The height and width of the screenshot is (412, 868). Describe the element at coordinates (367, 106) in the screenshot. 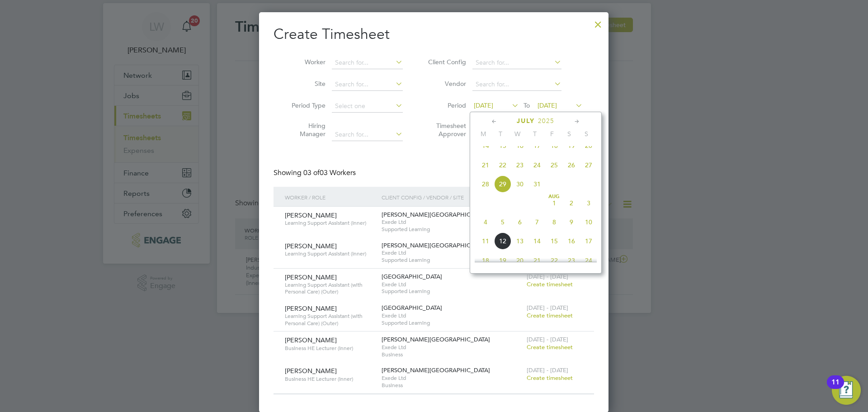

I see `input: Select one` at that location.